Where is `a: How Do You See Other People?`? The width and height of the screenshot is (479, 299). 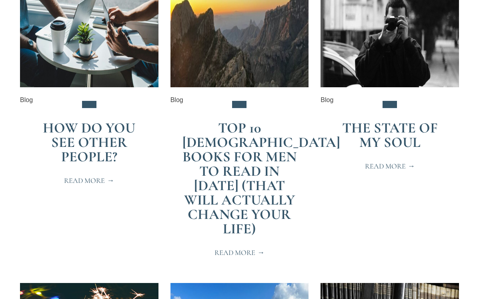 a: How Do You See Other People? is located at coordinates (89, 142).